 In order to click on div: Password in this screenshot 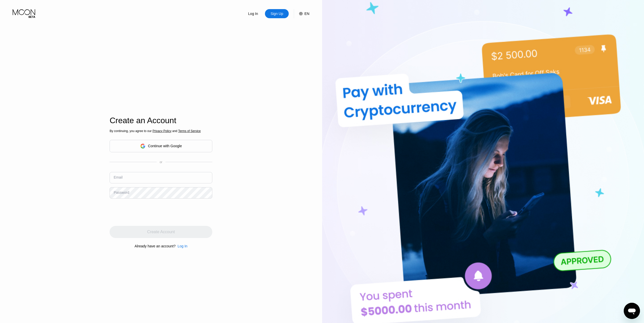, I will do `click(121, 192)`.